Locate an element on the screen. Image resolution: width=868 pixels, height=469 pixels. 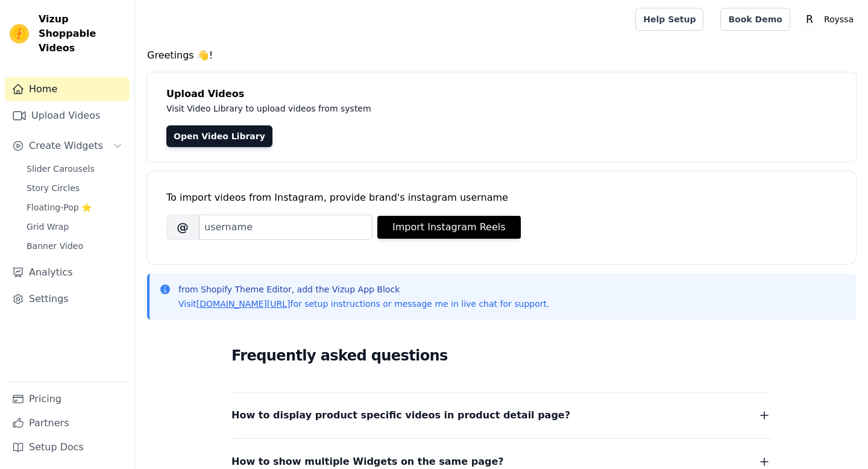
a: Banner Video is located at coordinates (74, 246).